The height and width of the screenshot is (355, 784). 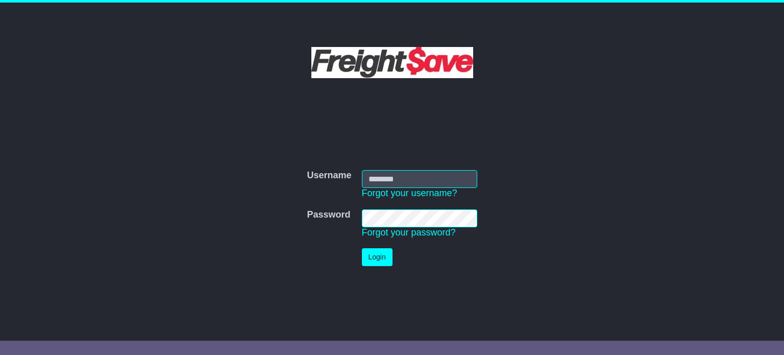 What do you see at coordinates (329, 176) in the screenshot?
I see `label: Username` at bounding box center [329, 176].